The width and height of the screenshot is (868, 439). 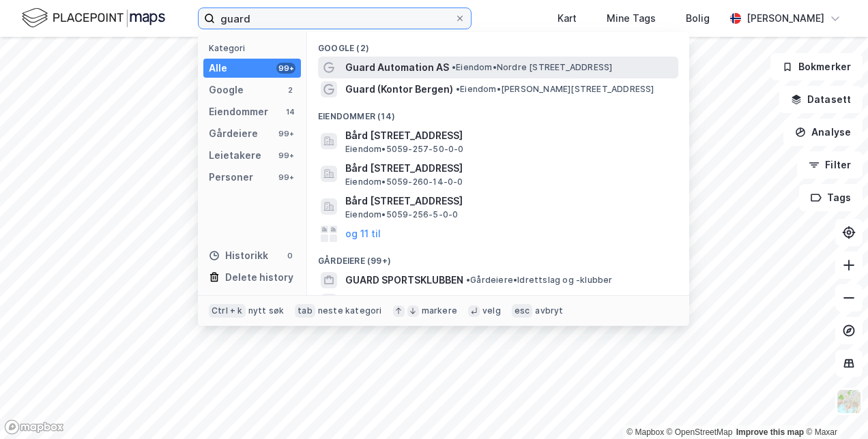 What do you see at coordinates (363, 234) in the screenshot?
I see `button: og 11 til` at bounding box center [363, 234].